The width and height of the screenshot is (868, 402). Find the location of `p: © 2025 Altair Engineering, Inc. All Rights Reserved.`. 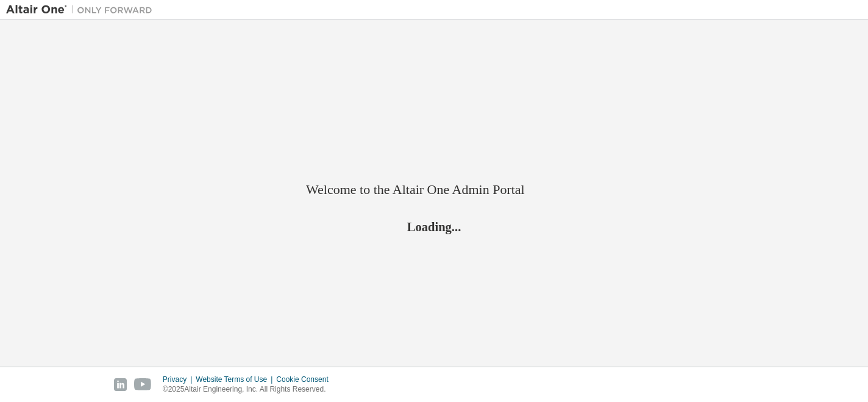

p: © 2025 Altair Engineering, Inc. All Rights Reserved. is located at coordinates (250, 389).